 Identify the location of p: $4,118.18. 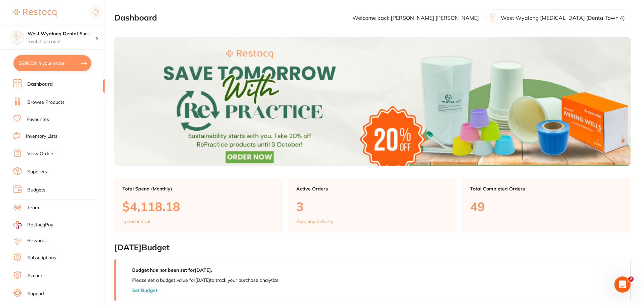
(198, 206).